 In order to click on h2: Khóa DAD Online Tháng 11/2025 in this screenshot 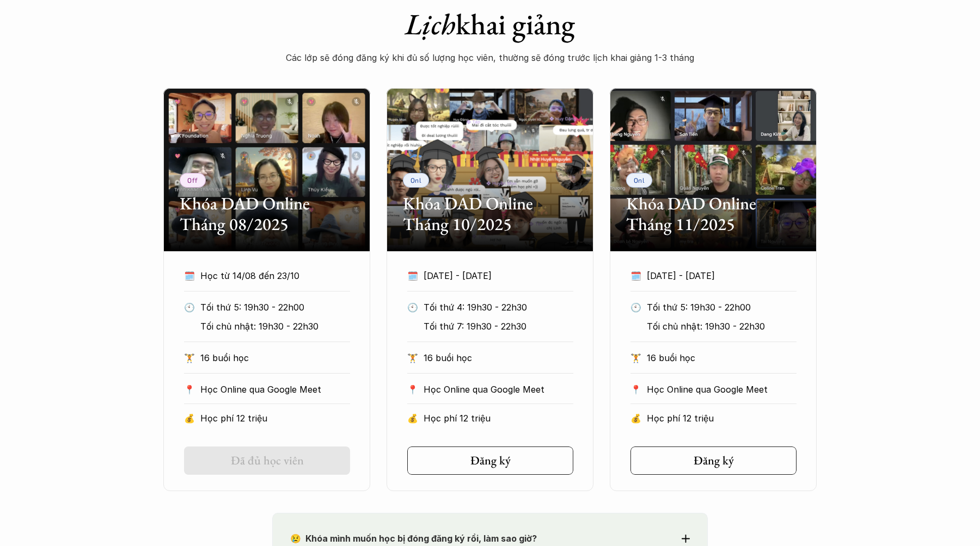, I will do `click(713, 214)`.